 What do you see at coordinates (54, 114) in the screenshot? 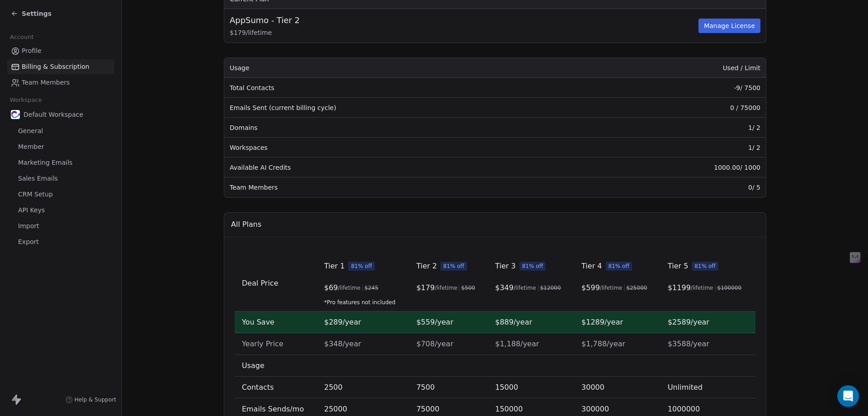
I see `span: Default Workspace` at bounding box center [54, 114].